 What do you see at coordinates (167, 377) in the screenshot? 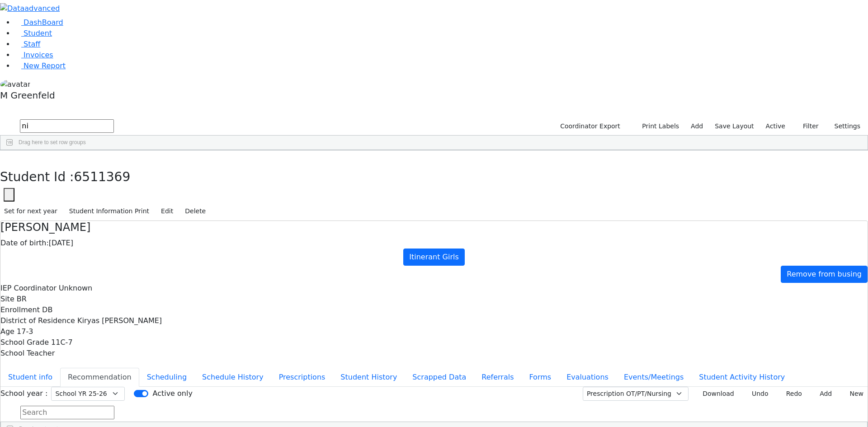
I see `button: Scheduling` at bounding box center [167, 377].